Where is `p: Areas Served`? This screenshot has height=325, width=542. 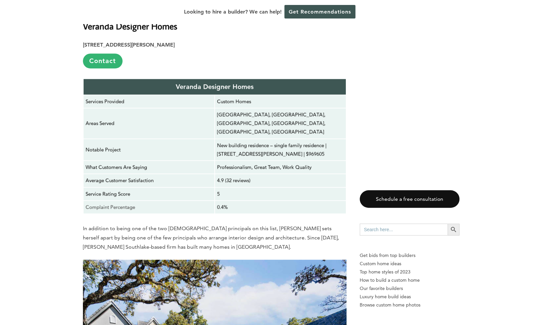 p: Areas Served is located at coordinates (149, 123).